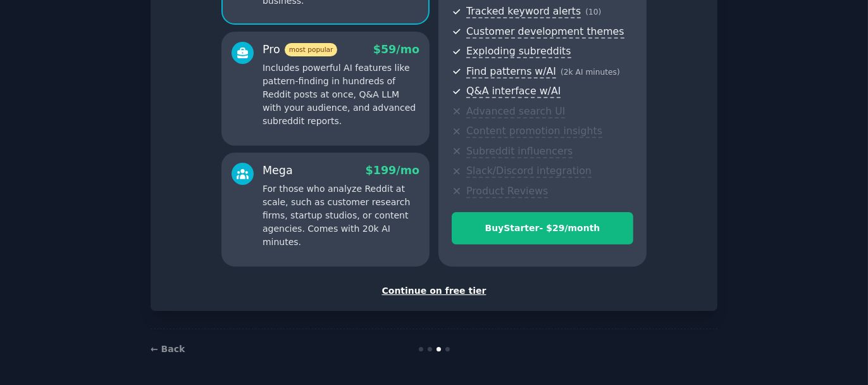 This screenshot has width=868, height=385. I want to click on p: For those who analyze Reddit at scale, such as customer research firms, startup studios, or conte..., so click(341, 215).